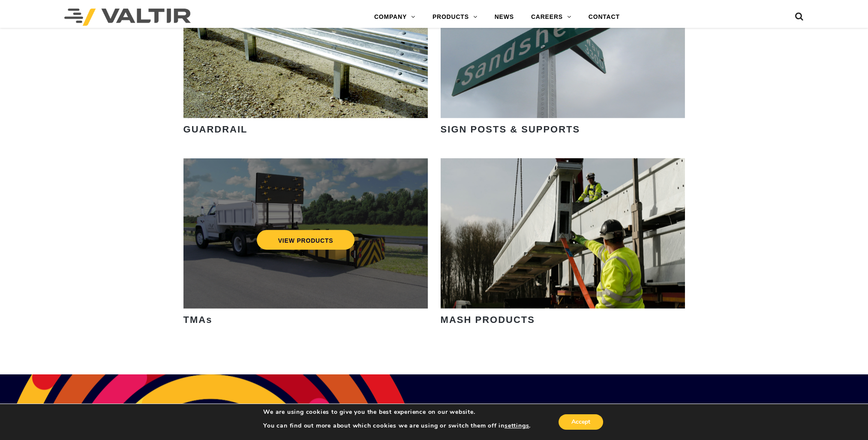 The height and width of the screenshot is (440, 868). What do you see at coordinates (551, 17) in the screenshot?
I see `a: CAREERS` at bounding box center [551, 17].